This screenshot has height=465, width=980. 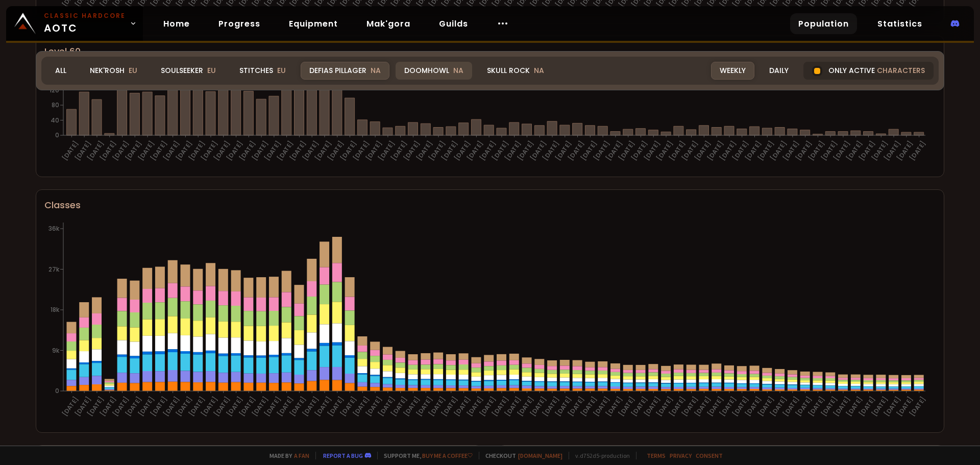 What do you see at coordinates (490, 204) in the screenshot?
I see `div: Classes` at bounding box center [490, 204].